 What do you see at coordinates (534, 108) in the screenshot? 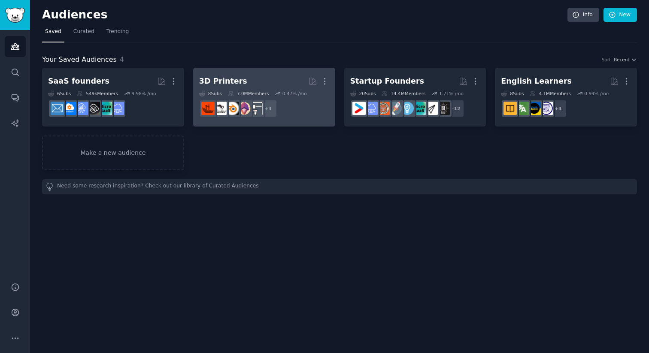
I see `img: EnglishLearning` at bounding box center [534, 108].